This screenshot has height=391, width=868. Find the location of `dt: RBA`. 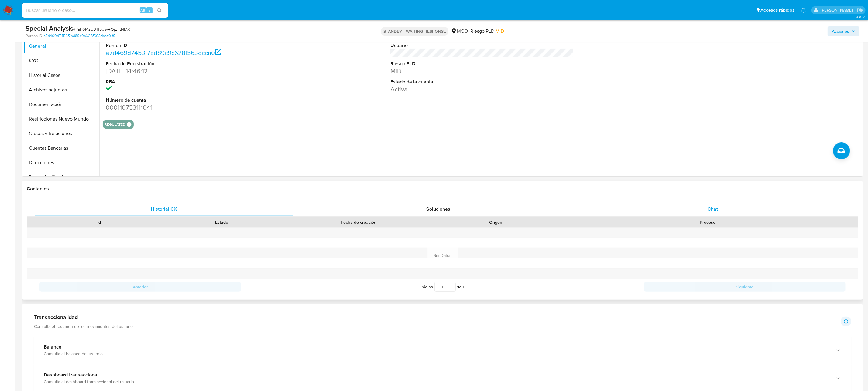

dt: RBA is located at coordinates (198, 82).